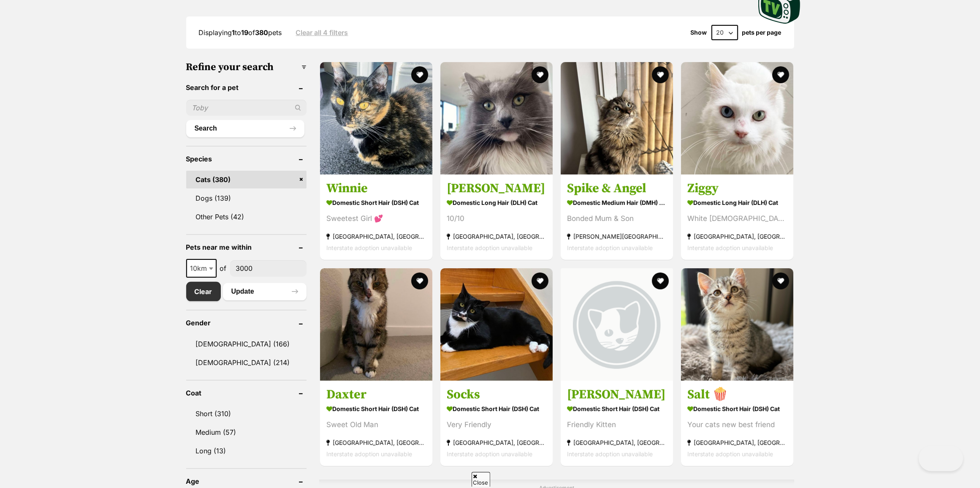 Image resolution: width=980 pixels, height=488 pixels. What do you see at coordinates (376, 219) in the screenshot?
I see `div: Sweetest Girl 💕` at bounding box center [376, 219].